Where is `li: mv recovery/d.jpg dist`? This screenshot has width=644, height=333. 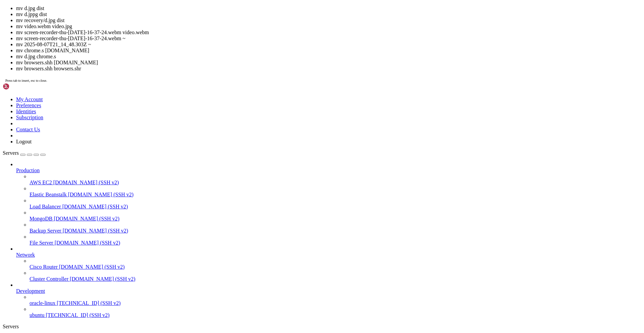 li: mv recovery/d.jpg dist is located at coordinates (329, 21).